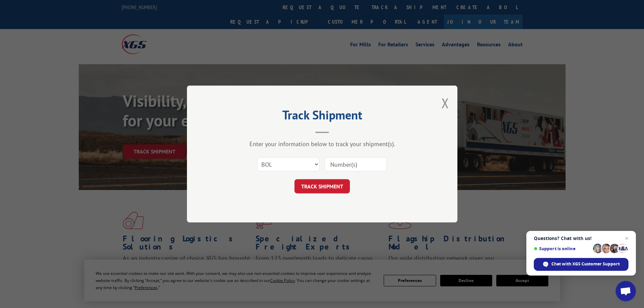 The width and height of the screenshot is (644, 308). What do you see at coordinates (322, 117) in the screenshot?
I see `h2: Track Shipment` at bounding box center [322, 117].